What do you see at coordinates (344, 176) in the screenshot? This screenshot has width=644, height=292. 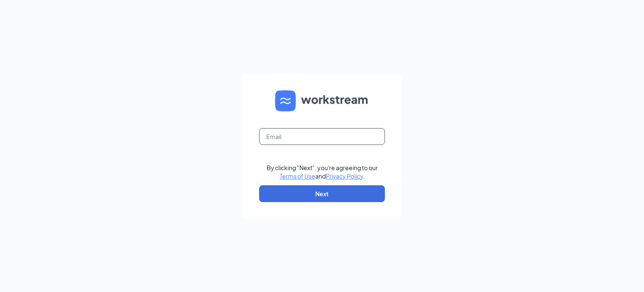 I see `a: Privacy Policy` at bounding box center [344, 176].